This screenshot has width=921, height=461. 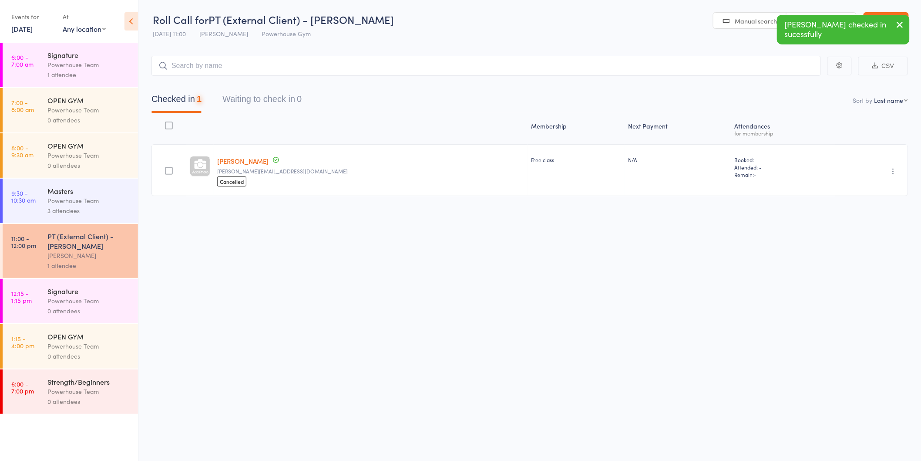 What do you see at coordinates (542, 159) in the screenshot?
I see `span: Free class` at bounding box center [542, 159].